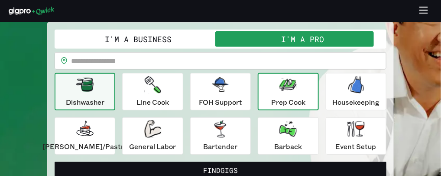 The width and height of the screenshot is (441, 176). I want to click on p: Housekeeping, so click(356, 102).